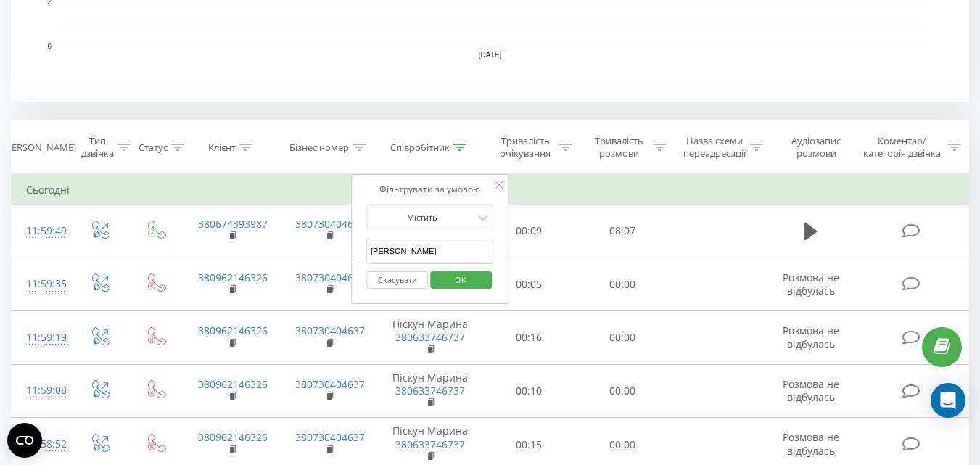 The height and width of the screenshot is (465, 980). I want to click on div: Фільтрувати за умовою, so click(430, 190).